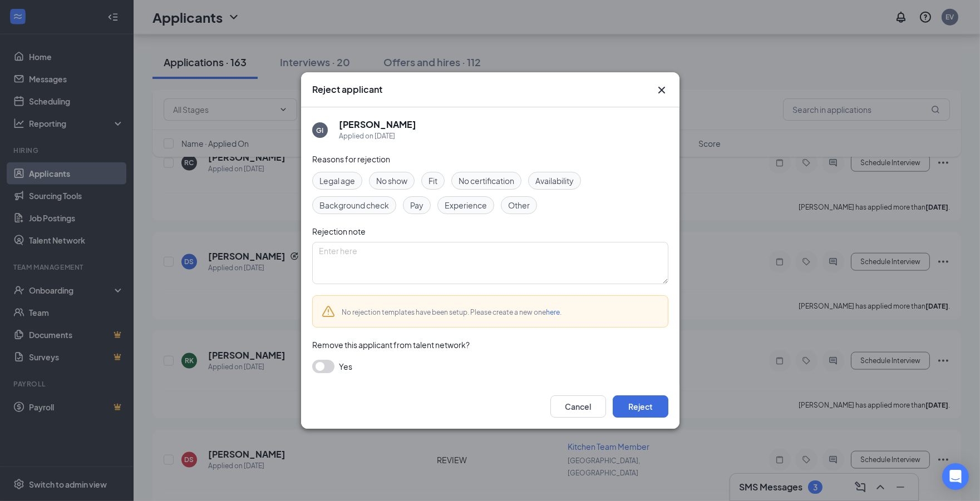  Describe the element at coordinates (662, 90) in the screenshot. I see `button: Close` at that location.